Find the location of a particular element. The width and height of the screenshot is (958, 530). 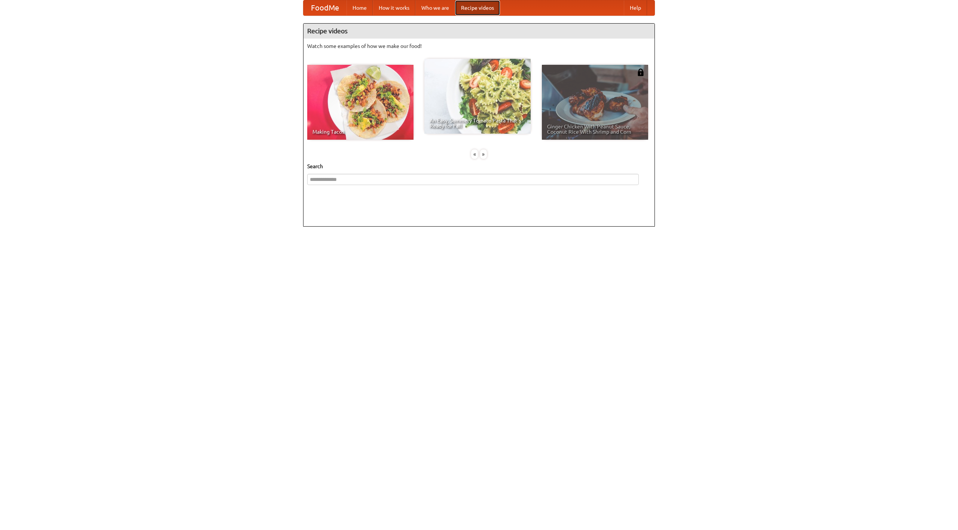

span: Making Tacos is located at coordinates (361, 132).